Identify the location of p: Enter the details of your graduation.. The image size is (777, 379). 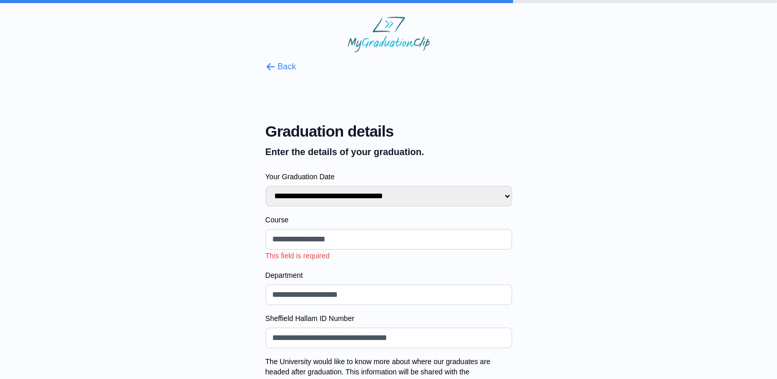
(389, 152).